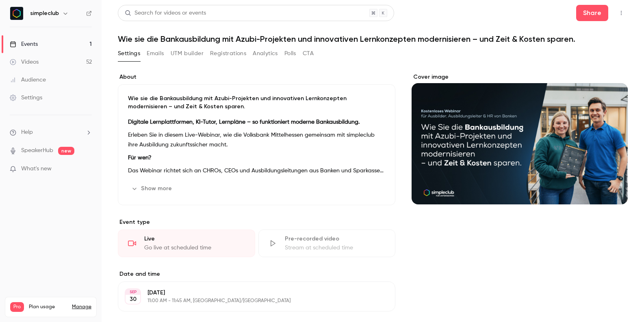 The width and height of the screenshot is (644, 322). What do you see at coordinates (152, 189) in the screenshot?
I see `button: Show more` at bounding box center [152, 189].